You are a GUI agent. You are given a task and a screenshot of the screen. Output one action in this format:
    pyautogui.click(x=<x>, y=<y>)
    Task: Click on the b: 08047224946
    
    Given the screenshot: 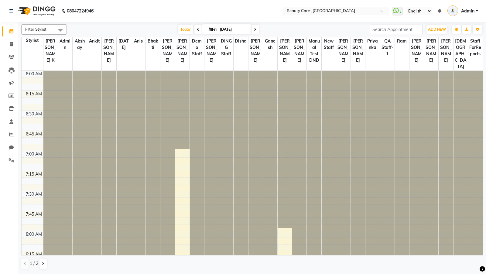 What is the action you would take?
    pyautogui.click(x=80, y=11)
    